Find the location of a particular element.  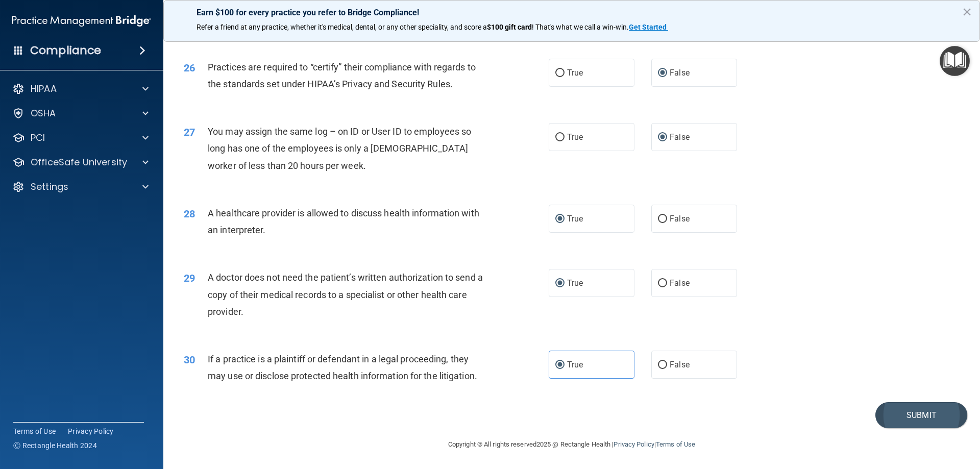

a: OSHA is located at coordinates (80, 113).